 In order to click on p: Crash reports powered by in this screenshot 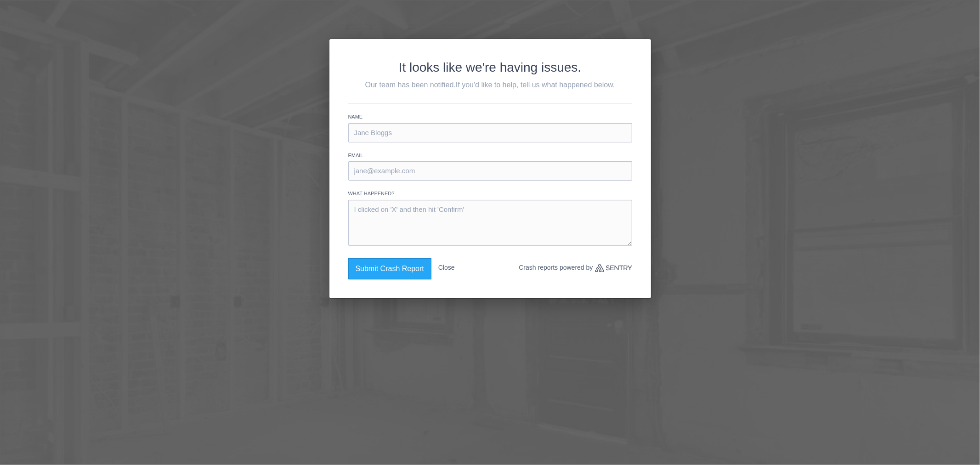, I will do `click(575, 268)`.